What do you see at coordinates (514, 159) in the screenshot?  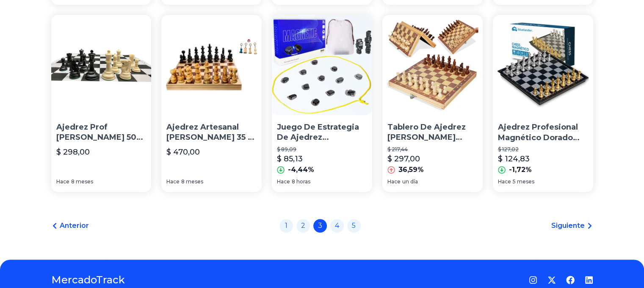 I see `p: $ 124,83` at bounding box center [514, 159].